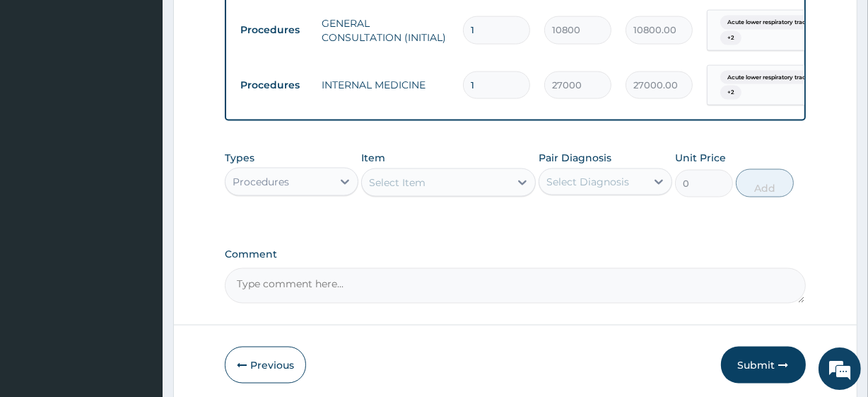 The width and height of the screenshot is (868, 397). What do you see at coordinates (373, 158) in the screenshot?
I see `label: Item` at bounding box center [373, 158].